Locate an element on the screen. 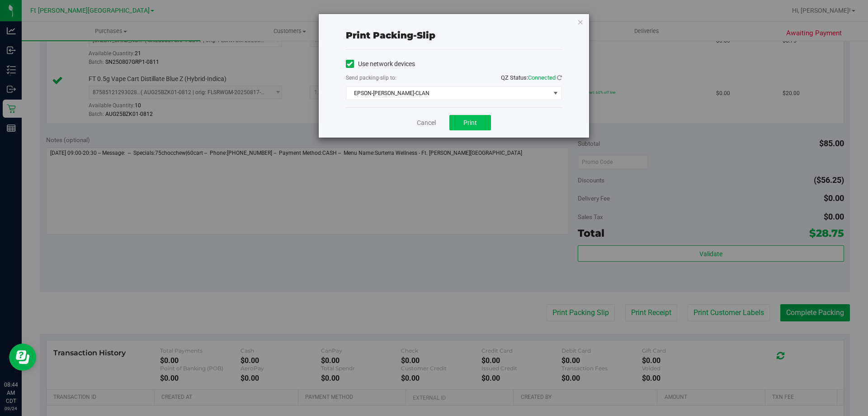 The image size is (868, 416). label: Use network devices is located at coordinates (380, 64).